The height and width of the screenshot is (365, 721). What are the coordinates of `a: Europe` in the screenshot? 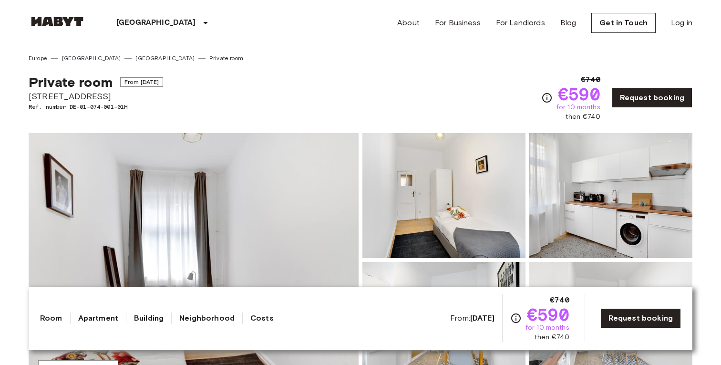 It's located at (38, 58).